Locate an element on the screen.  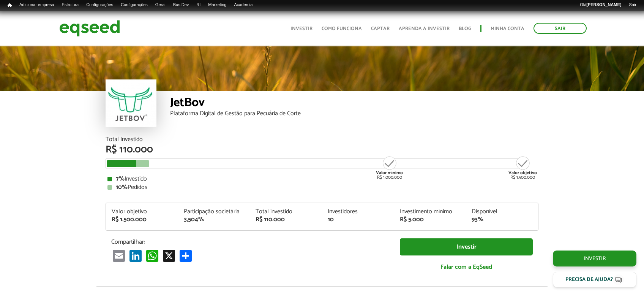
span: Início is located at coordinates (10, 5).